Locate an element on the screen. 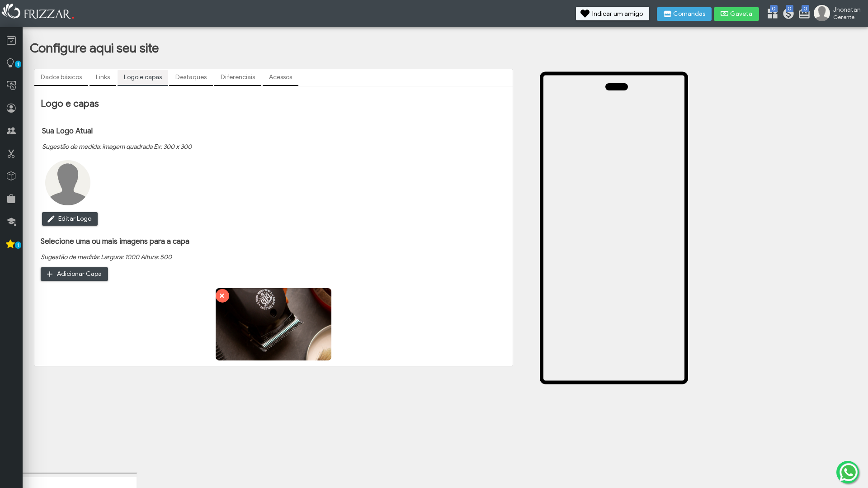 The height and width of the screenshot is (488, 868). a: Destaques is located at coordinates (191, 77).